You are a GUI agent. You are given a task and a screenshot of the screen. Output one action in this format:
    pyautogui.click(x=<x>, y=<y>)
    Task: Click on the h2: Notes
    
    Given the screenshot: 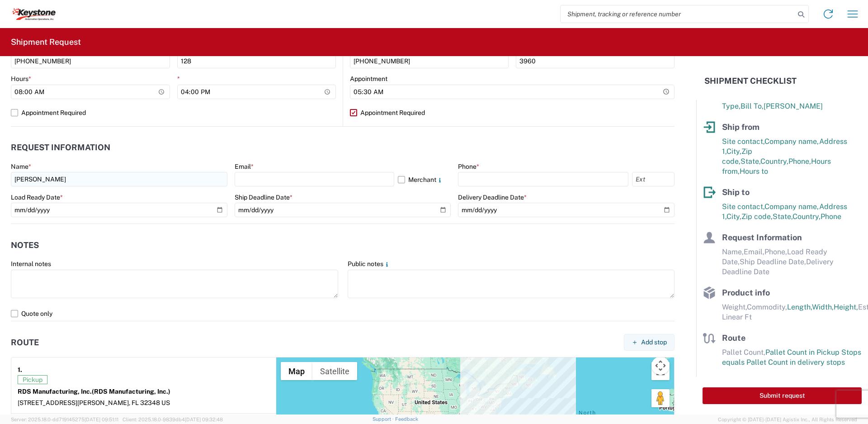 What is the action you would take?
    pyautogui.click(x=25, y=245)
    